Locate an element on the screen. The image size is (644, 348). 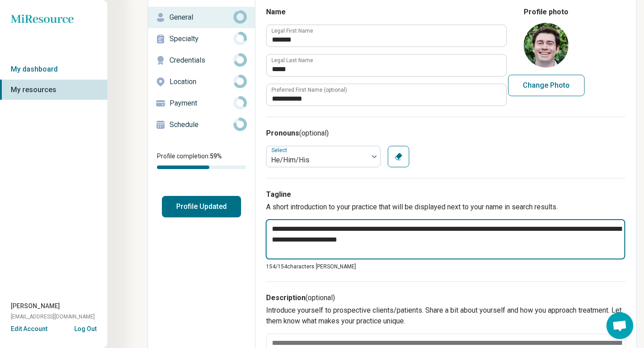
p: Schedule is located at coordinates (201, 125).